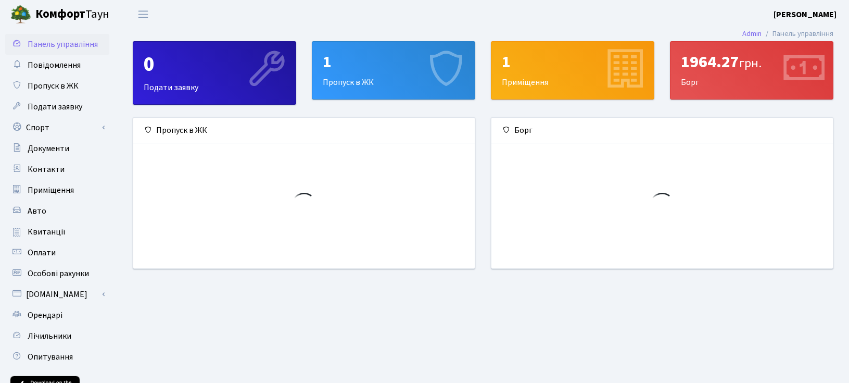 The image size is (849, 383). What do you see at coordinates (42, 252) in the screenshot?
I see `span: Оплати` at bounding box center [42, 252].